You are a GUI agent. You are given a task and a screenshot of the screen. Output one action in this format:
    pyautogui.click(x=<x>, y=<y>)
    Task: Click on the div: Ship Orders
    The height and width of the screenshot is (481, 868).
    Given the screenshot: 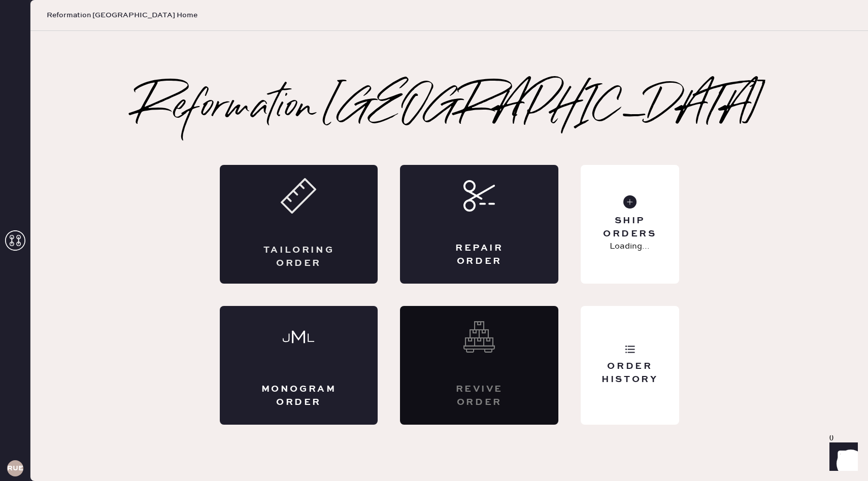 What is the action you would take?
    pyautogui.click(x=629, y=227)
    